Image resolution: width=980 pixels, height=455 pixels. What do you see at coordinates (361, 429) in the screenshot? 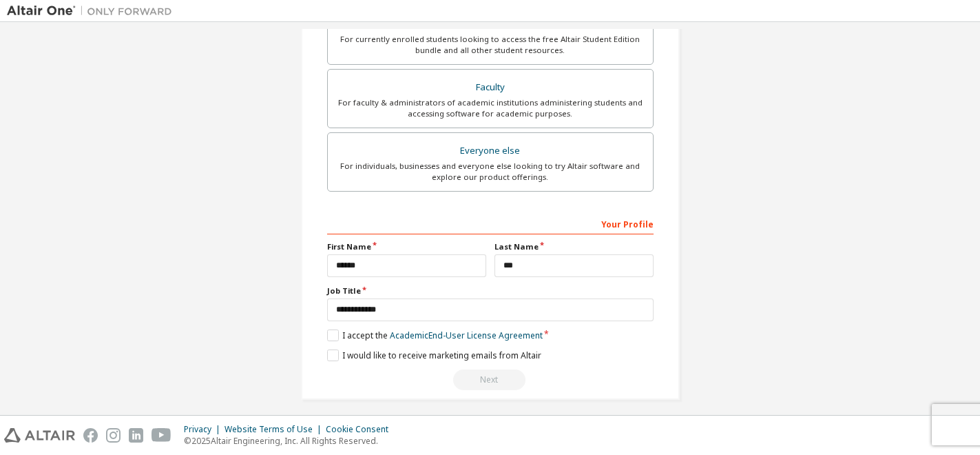
I see `div: Cookie Consent` at bounding box center [361, 429].